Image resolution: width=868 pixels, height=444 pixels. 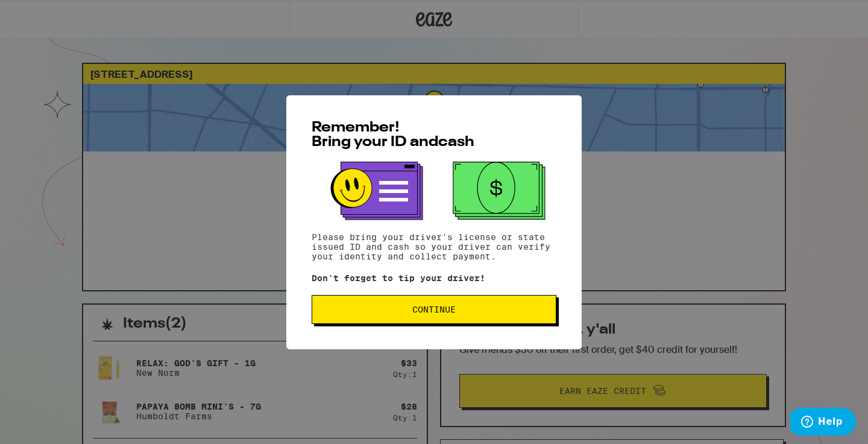 I want to click on span: Help, so click(x=40, y=14).